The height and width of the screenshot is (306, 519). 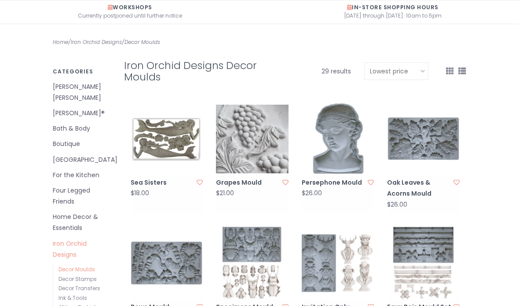 What do you see at coordinates (167, 263) in the screenshot?
I see `img: Bows Mould` at bounding box center [167, 263].